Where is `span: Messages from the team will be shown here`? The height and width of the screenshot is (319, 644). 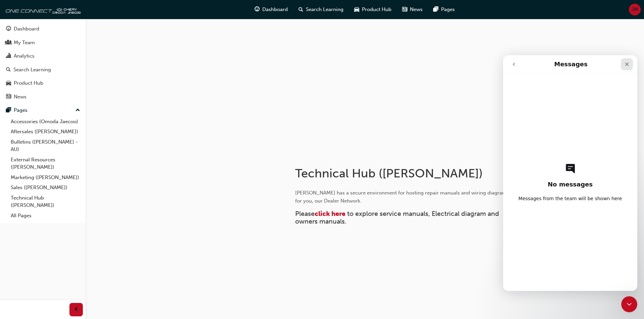 span: Messages from the team will be shown here is located at coordinates (67, 144).